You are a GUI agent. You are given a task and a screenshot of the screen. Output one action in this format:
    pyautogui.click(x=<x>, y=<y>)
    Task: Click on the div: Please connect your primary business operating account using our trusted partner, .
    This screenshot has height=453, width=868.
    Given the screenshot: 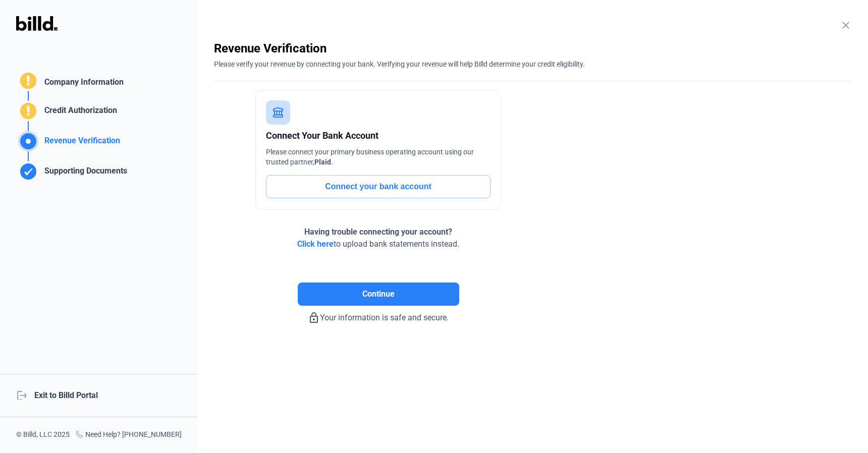 What is the action you would take?
    pyautogui.click(x=378, y=157)
    